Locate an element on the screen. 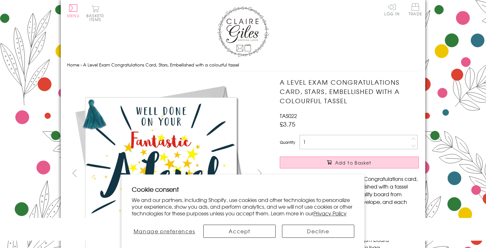  span: £3.75 is located at coordinates (288, 124).